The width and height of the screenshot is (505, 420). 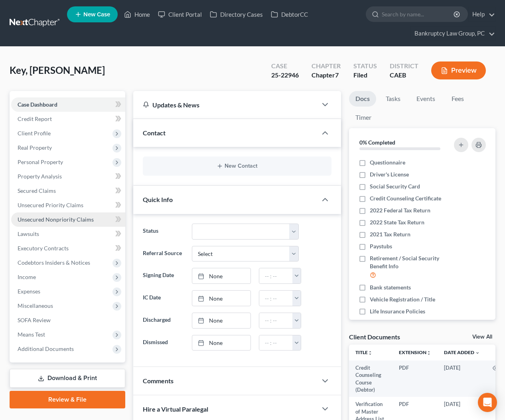 What do you see at coordinates (163, 298) in the screenshot?
I see `label: IC Date` at bounding box center [163, 298].